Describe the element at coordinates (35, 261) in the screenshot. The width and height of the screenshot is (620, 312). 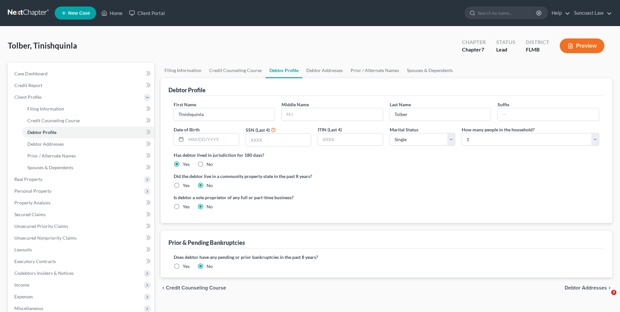
I see `span: Executory Contracts` at that location.